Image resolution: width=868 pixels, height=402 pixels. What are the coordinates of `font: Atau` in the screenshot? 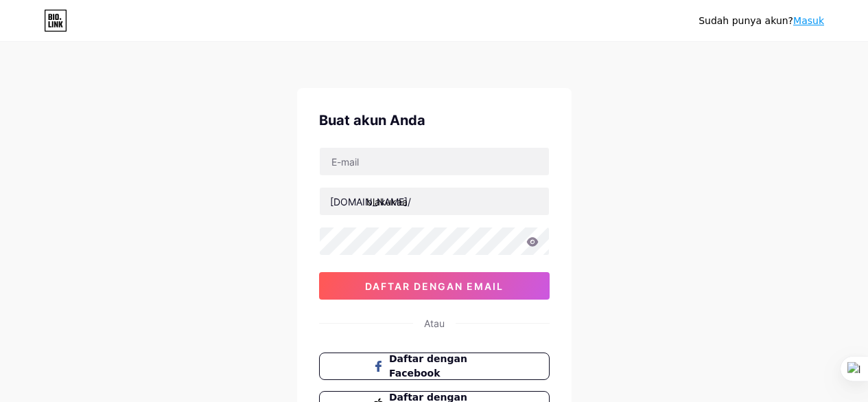 It's located at (434, 323).